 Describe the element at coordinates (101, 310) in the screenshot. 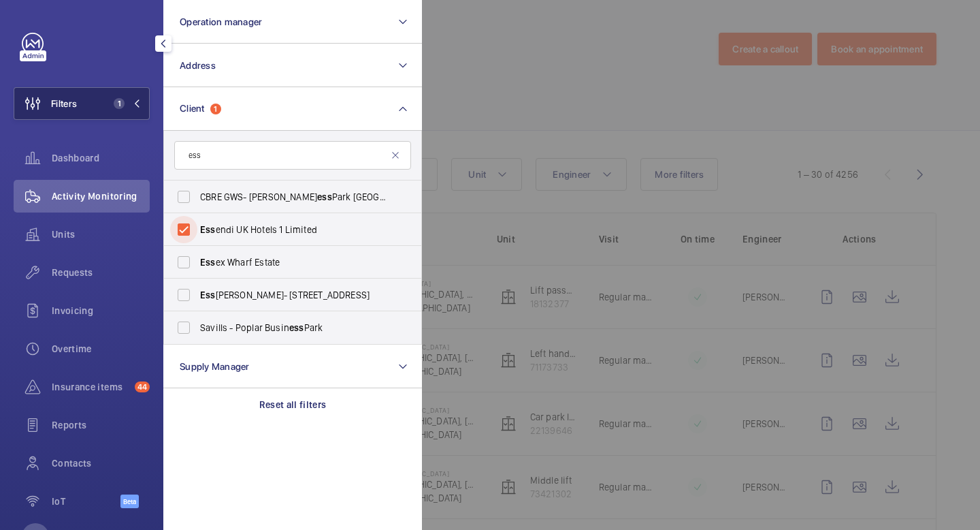

I see `span: Invoicing` at that location.